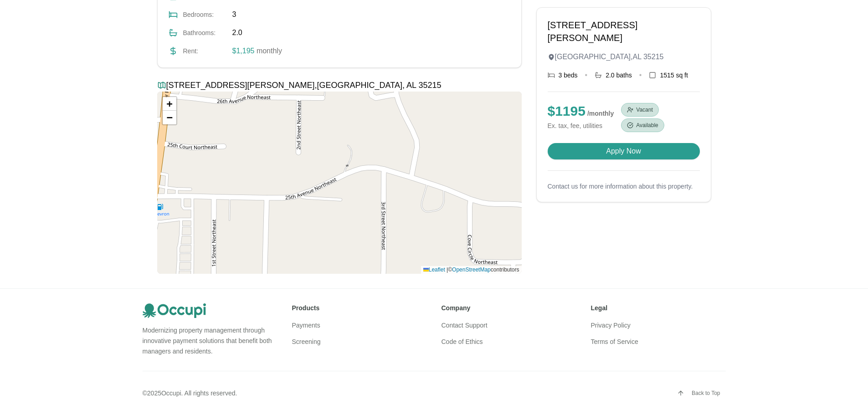  Describe the element at coordinates (462, 342) in the screenshot. I see `a: Code of Ethics` at that location.